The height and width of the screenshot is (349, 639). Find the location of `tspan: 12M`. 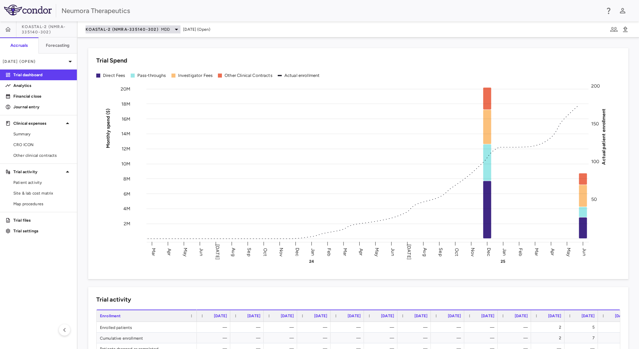

tspan: 12M is located at coordinates (126, 149).